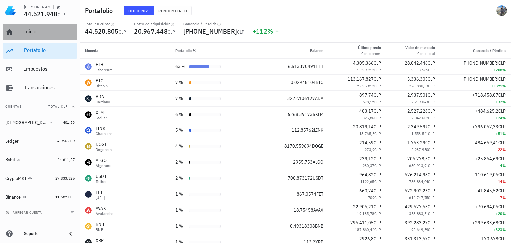 The image size is (511, 243). What do you see at coordinates (485, 95) in the screenshot?
I see `span: +718.458,07` at bounding box center [485, 95].